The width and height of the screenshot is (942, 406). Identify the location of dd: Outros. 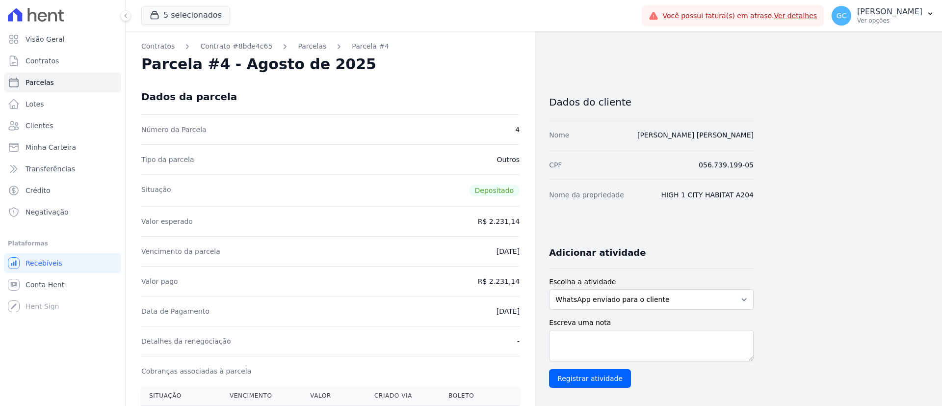
(508, 159).